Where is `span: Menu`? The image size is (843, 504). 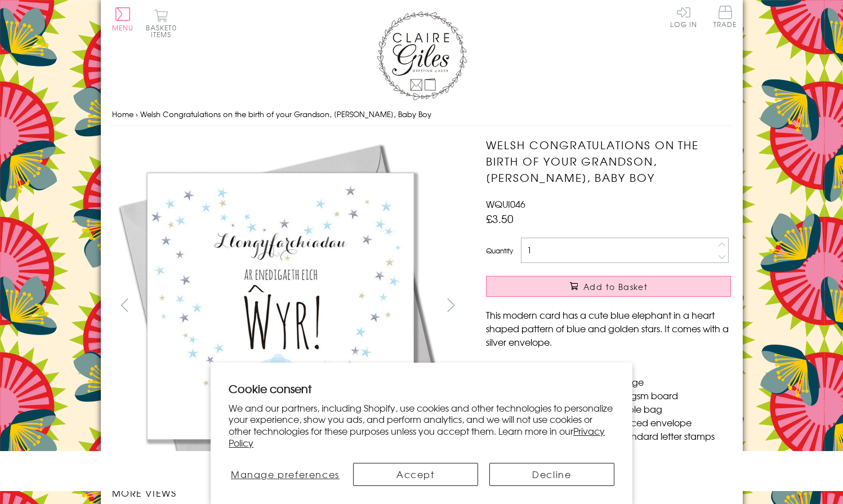
span: Menu is located at coordinates (122, 28).